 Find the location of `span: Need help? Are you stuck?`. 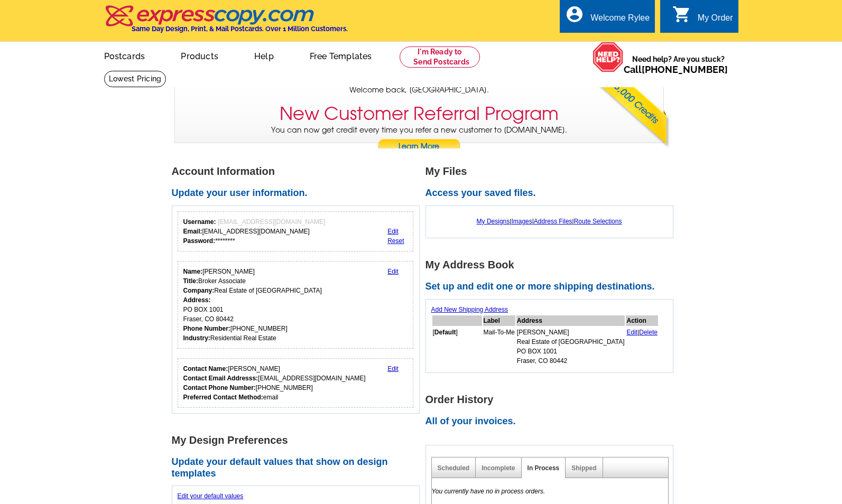

span: Need help? Are you stuck? is located at coordinates (678, 65).